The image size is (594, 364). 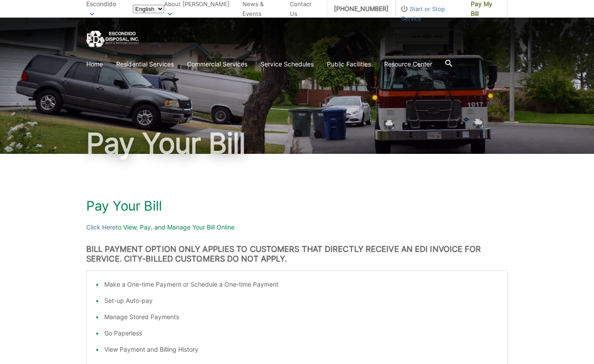 I want to click on li: View Payment and Billing History, so click(x=302, y=350).